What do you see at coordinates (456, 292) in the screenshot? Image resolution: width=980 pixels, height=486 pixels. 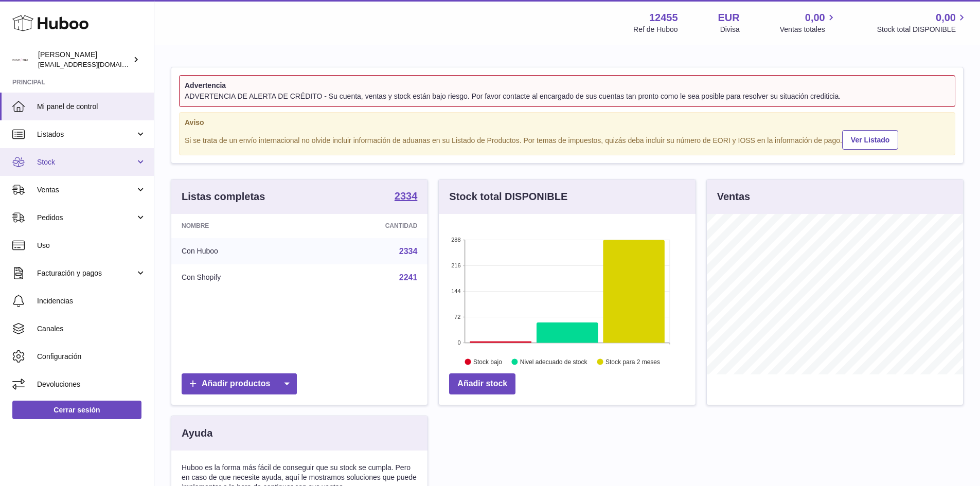 I see `text: 144` at bounding box center [456, 292].